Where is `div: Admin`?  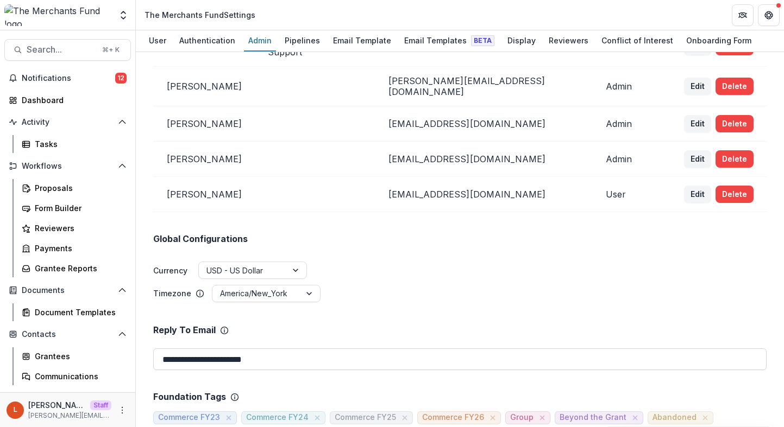
div: Admin is located at coordinates (260, 40).